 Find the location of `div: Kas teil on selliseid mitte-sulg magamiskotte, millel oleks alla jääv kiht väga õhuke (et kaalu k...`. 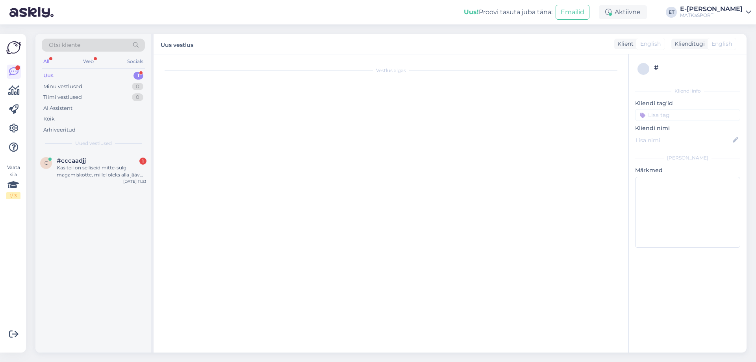

div: Kas teil on selliseid mitte-sulg magamiskotte, millel oleks alla jääv kiht väga õhuke (et kaalu k... is located at coordinates (102, 171).